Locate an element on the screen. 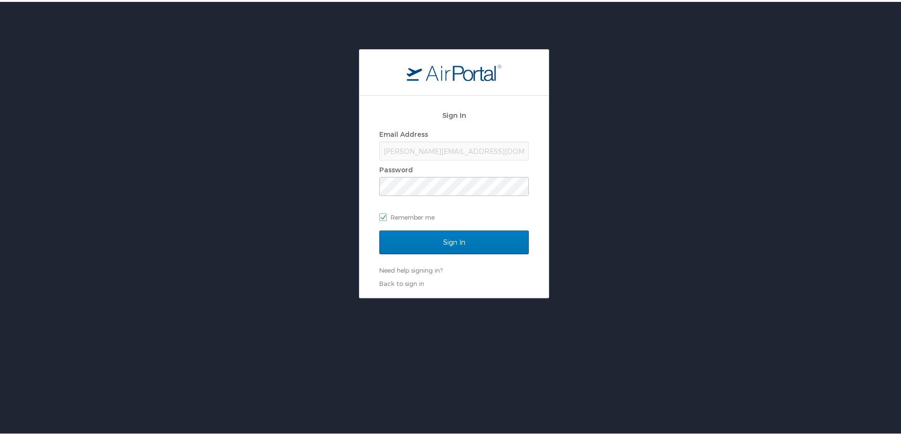 Image resolution: width=901 pixels, height=435 pixels. img: logo is located at coordinates (454, 70).